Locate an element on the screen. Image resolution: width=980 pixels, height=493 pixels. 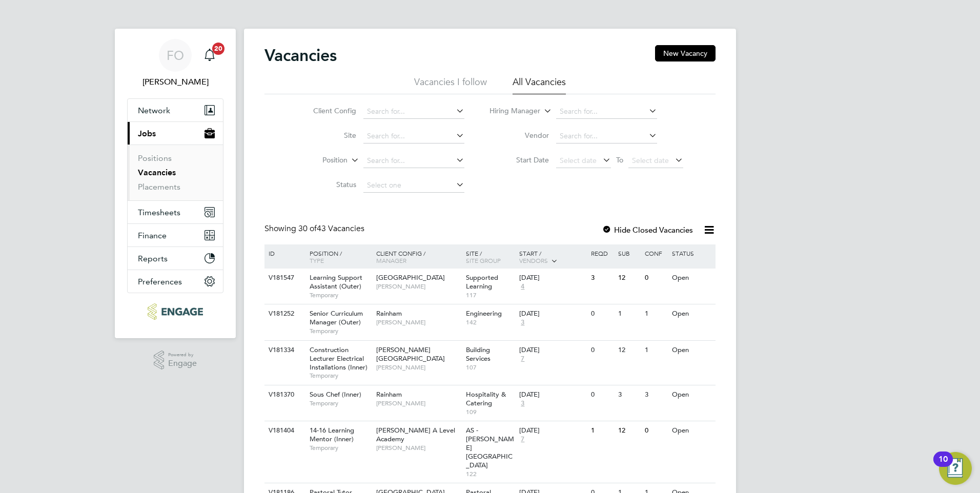
label: Status is located at coordinates (326, 184).